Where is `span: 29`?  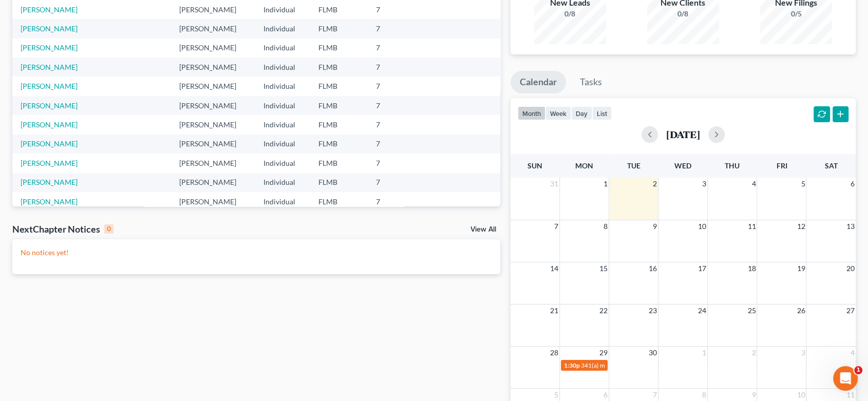 span: 29 is located at coordinates (603, 353).